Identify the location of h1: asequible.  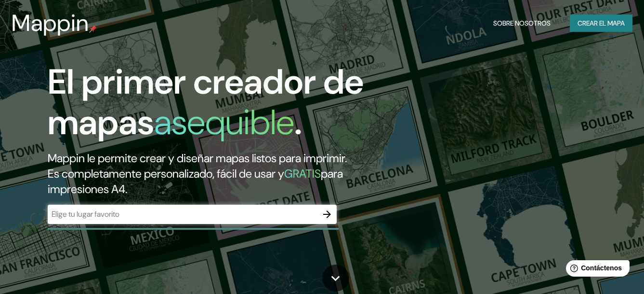
(224, 122).